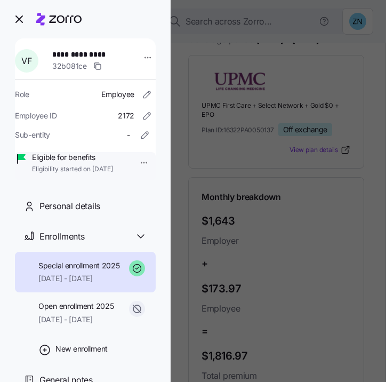 Image resolution: width=386 pixels, height=382 pixels. What do you see at coordinates (69, 66) in the screenshot?
I see `span: 32b081ce` at bounding box center [69, 66].